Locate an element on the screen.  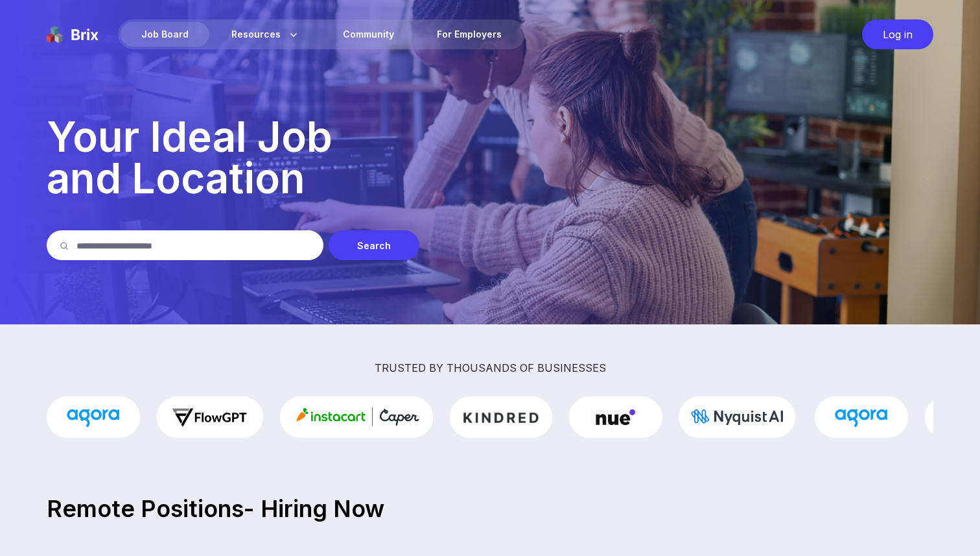
div: Resources is located at coordinates (266, 34).